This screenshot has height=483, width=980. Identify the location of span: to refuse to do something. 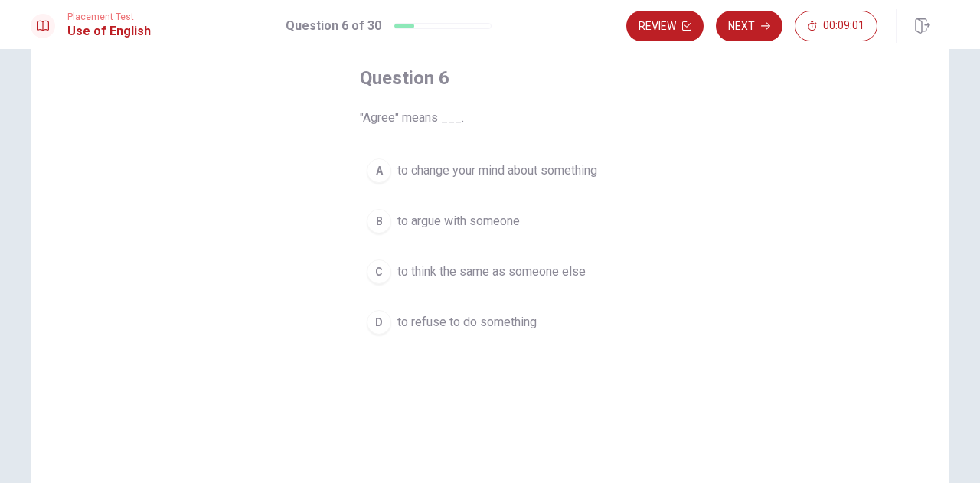
(467, 322).